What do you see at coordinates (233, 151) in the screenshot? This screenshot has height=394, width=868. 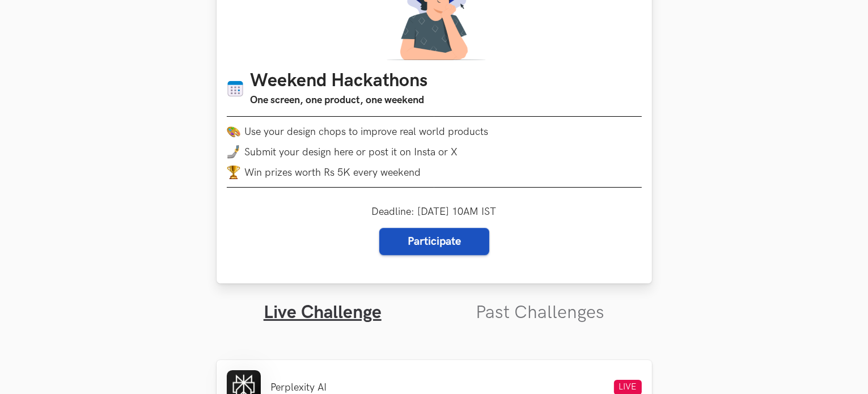 I see `img: mobile-in-hand.png` at bounding box center [233, 151].